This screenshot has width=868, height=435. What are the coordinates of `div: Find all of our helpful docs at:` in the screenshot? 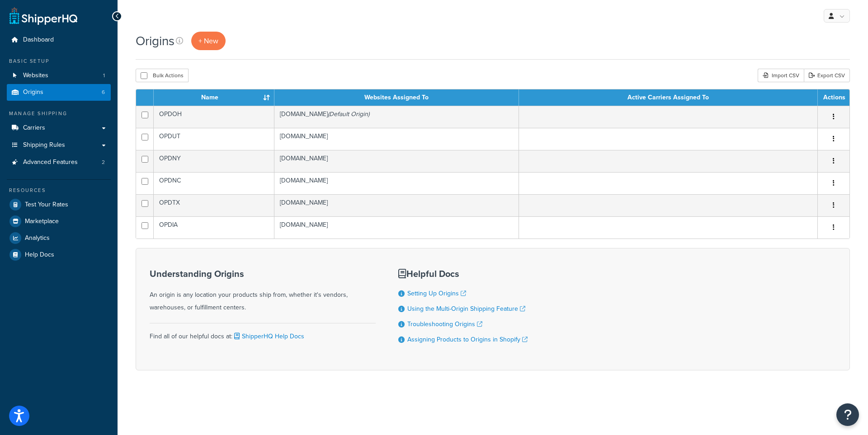 It's located at (263, 333).